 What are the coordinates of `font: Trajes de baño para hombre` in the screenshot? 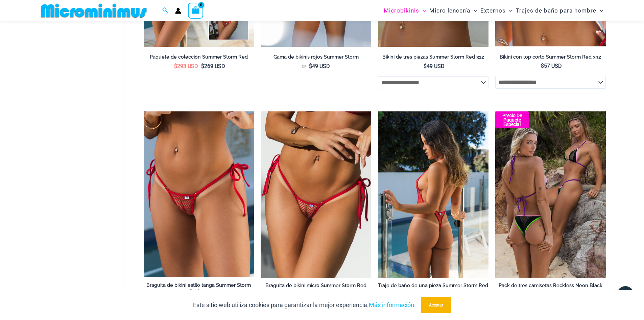 It's located at (556, 11).